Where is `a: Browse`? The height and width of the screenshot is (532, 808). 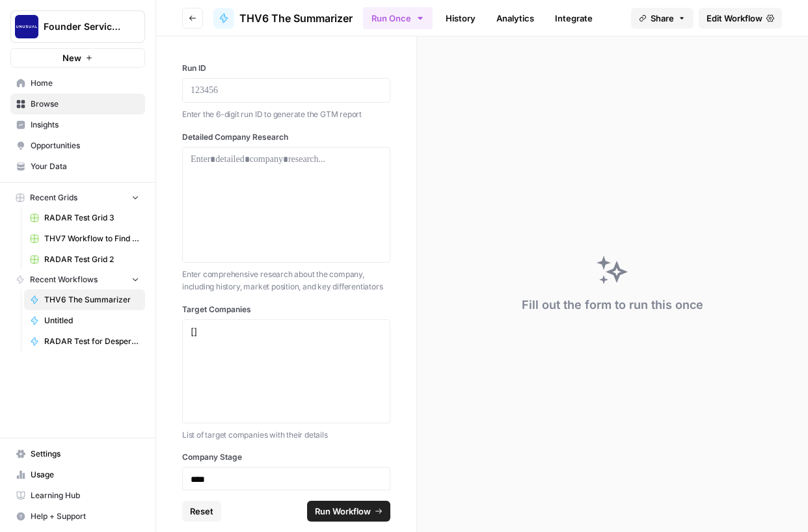
a: Browse is located at coordinates (77, 104).